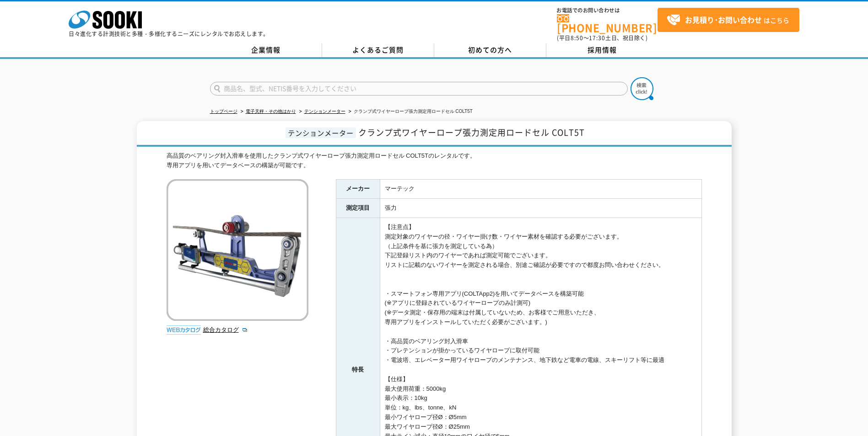 Image resolution: width=868 pixels, height=436 pixels. What do you see at coordinates (490, 51) in the screenshot?
I see `a: 初めての方へ` at bounding box center [490, 51].